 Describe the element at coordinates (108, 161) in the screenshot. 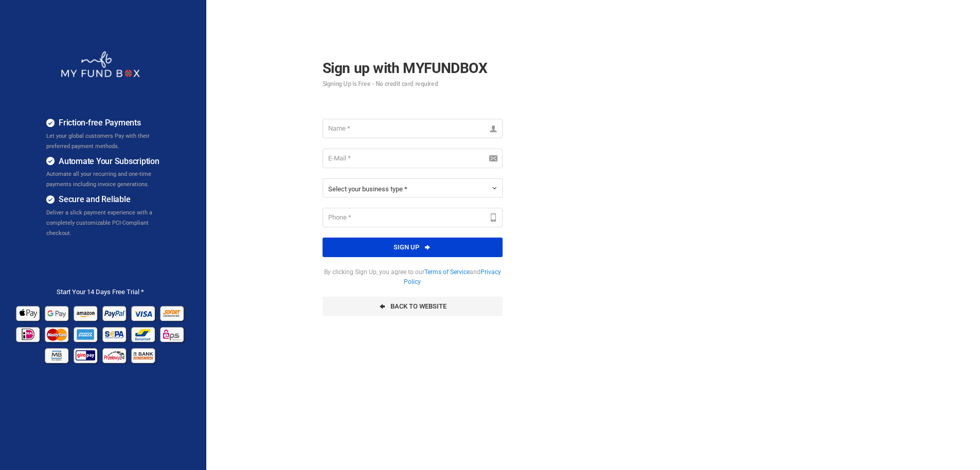

I see `h4: Automate Your Subscription` at that location.